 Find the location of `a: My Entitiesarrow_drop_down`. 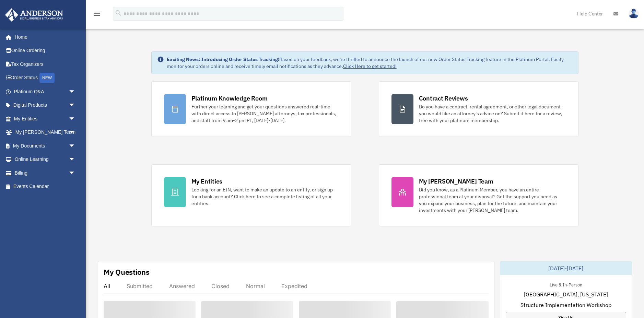

a: My Entitiesarrow_drop_down is located at coordinates (46, 119).